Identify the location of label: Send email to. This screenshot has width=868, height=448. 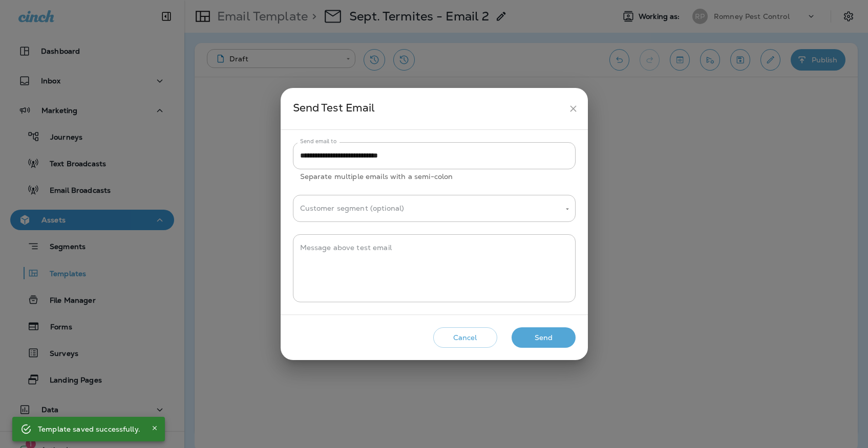
(318, 141).